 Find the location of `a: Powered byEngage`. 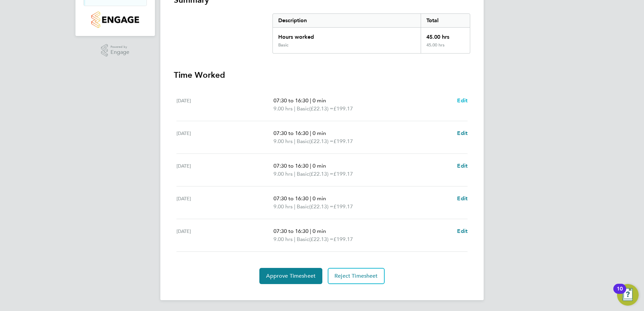

a: Powered byEngage is located at coordinates (115, 51).